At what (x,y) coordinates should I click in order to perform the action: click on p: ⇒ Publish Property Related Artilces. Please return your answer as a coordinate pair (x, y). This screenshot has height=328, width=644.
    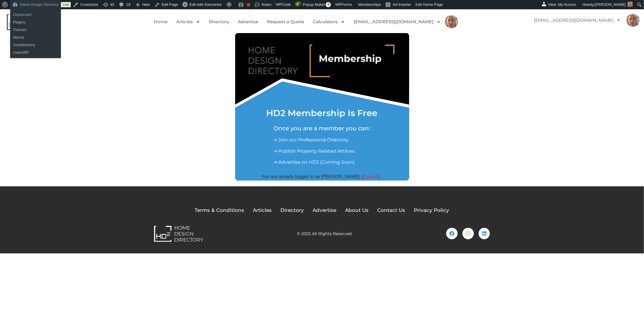
    Looking at the image, I should click on (322, 151).